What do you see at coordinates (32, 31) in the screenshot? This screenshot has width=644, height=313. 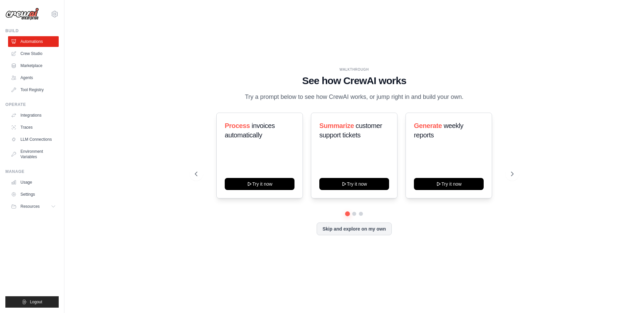 I see `div: Build` at bounding box center [32, 31].